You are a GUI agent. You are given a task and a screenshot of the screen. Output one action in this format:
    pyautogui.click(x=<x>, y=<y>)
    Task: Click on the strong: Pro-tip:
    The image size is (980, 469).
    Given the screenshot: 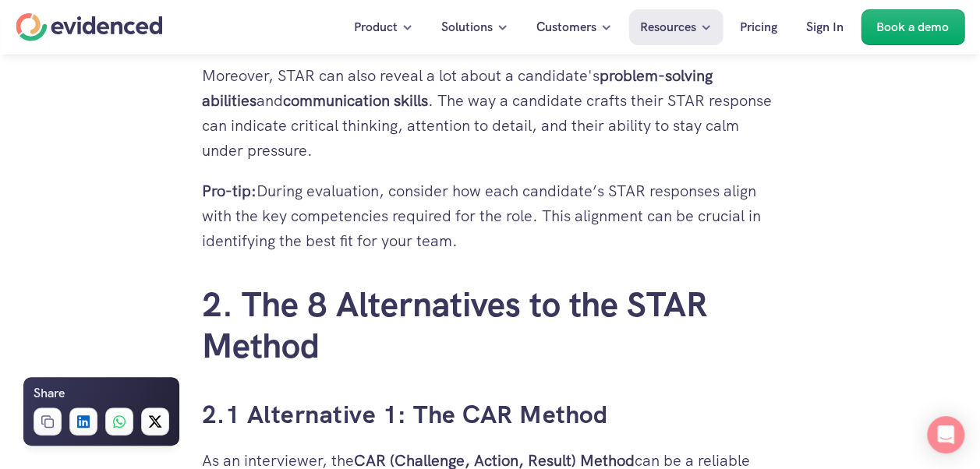 What is the action you would take?
    pyautogui.click(x=230, y=191)
    